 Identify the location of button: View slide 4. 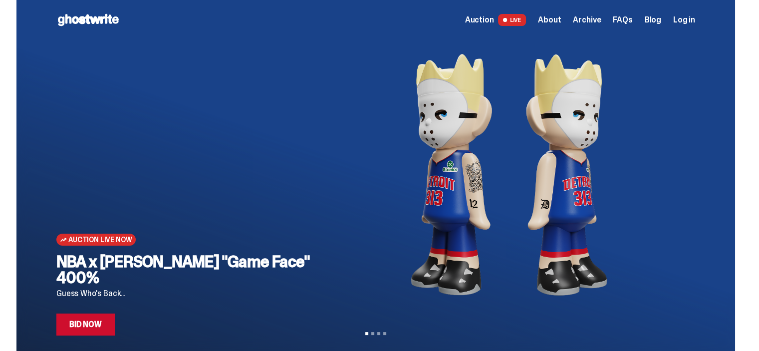
(385, 333).